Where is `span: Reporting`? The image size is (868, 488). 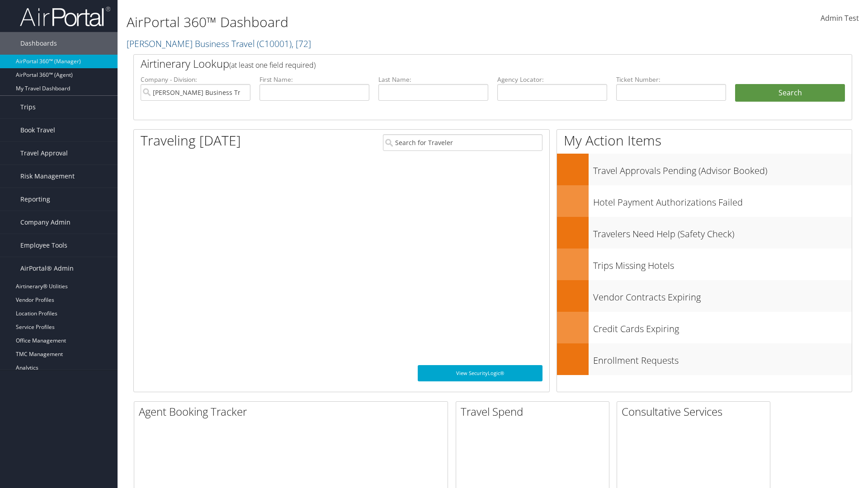 span: Reporting is located at coordinates (35, 199).